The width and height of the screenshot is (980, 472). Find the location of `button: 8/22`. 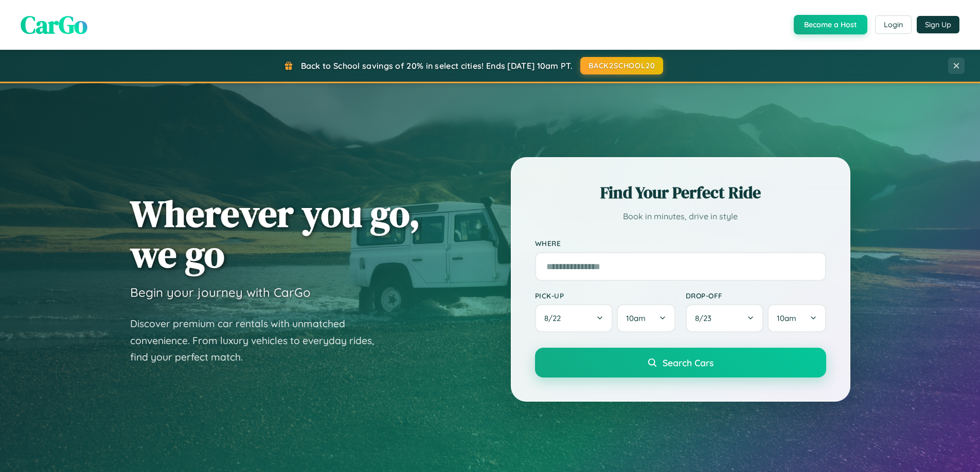

button: 8/22 is located at coordinates (574, 318).